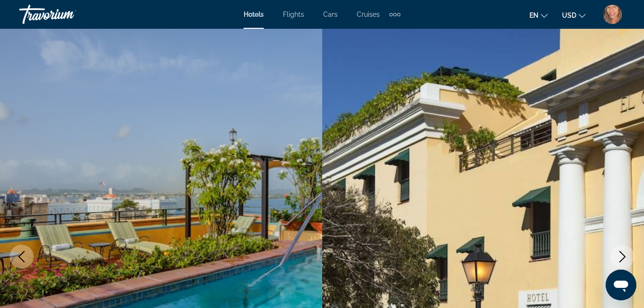 Image resolution: width=644 pixels, height=308 pixels. I want to click on button: Next image, so click(622, 257).